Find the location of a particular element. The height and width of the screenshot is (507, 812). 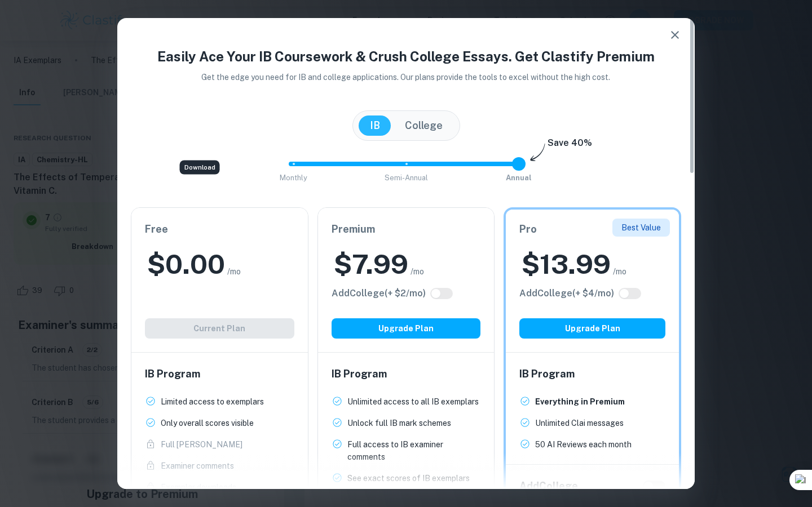

p: Everything in Premium is located at coordinates (580, 402).